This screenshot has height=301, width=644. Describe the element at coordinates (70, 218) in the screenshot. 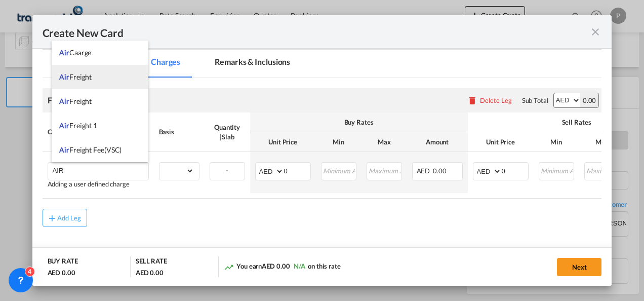

I see `div: Add Leg` at that location.